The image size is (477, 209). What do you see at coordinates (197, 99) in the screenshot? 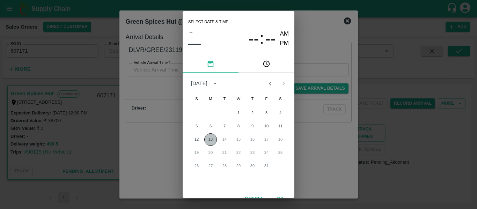
I see `span: Sunday` at bounding box center [197, 99].